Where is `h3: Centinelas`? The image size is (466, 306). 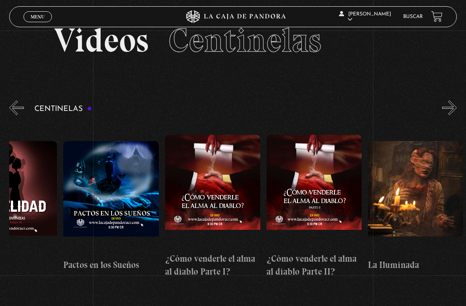
h3: Centinelas is located at coordinates (63, 109).